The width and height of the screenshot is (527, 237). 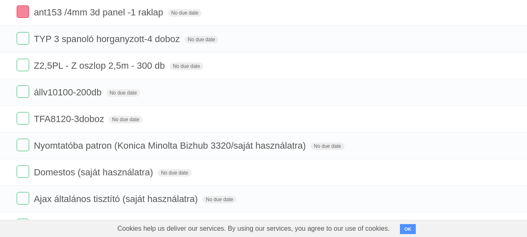 I want to click on span: Z2,5PL - Z oszlop 2,5m - 300 db, so click(x=100, y=65).